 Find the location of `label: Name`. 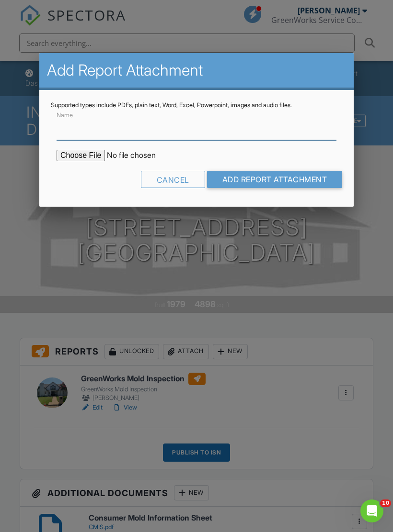

label: Name is located at coordinates (65, 115).